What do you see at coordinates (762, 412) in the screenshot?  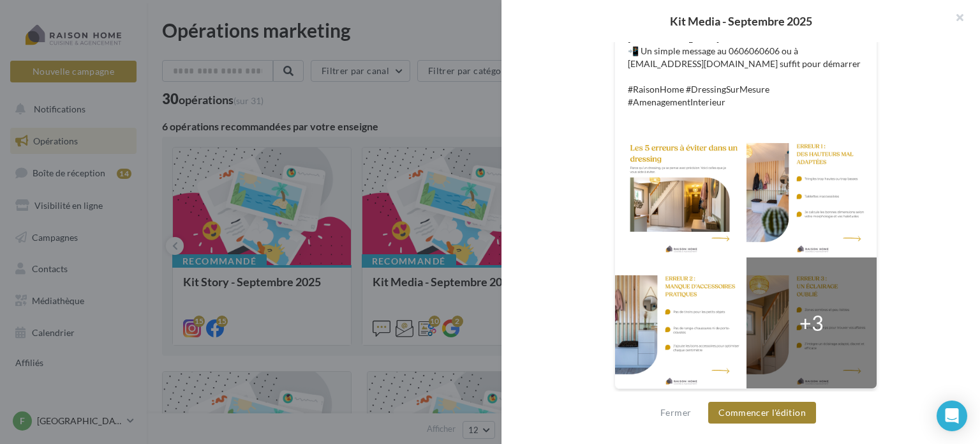 I see `button: Commencer l'édition` at bounding box center [762, 412].